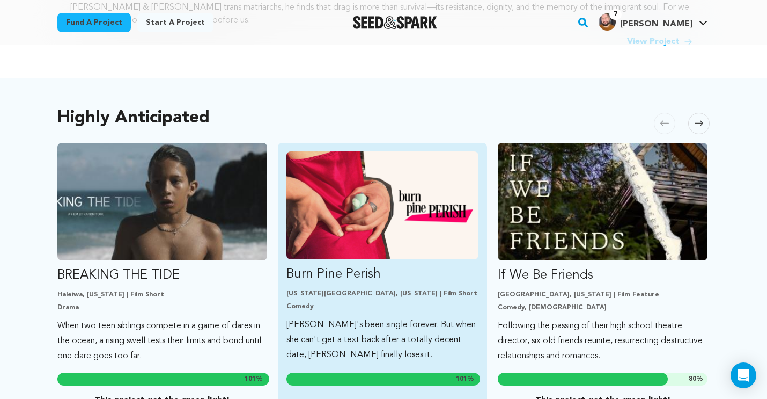 This screenshot has width=767, height=399. I want to click on a: Chris R.'s Profile, so click(653, 21).